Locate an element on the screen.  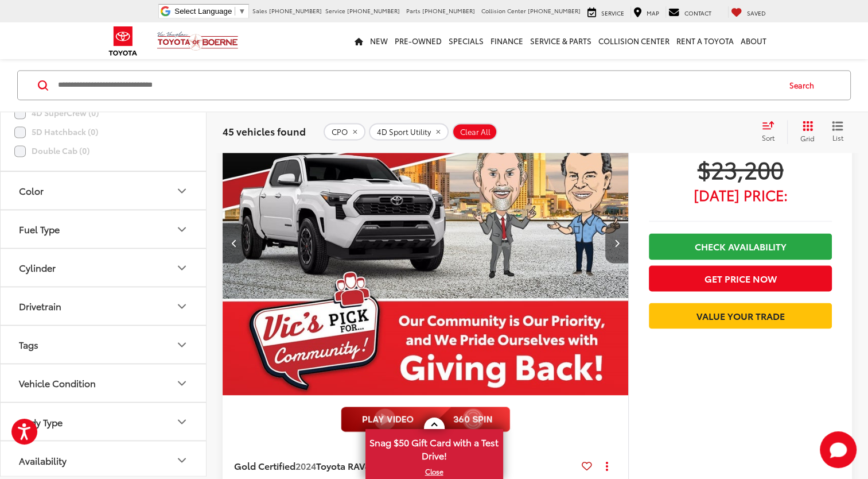
img: 2024 Toyota RAV4 XLE is located at coordinates (427, 243).